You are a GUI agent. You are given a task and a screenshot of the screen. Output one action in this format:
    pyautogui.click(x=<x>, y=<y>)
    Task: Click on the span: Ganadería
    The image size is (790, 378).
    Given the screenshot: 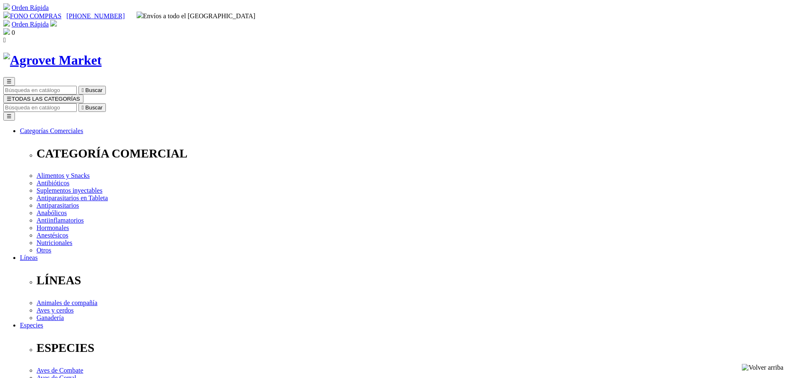 What is the action you would take?
    pyautogui.click(x=50, y=318)
    